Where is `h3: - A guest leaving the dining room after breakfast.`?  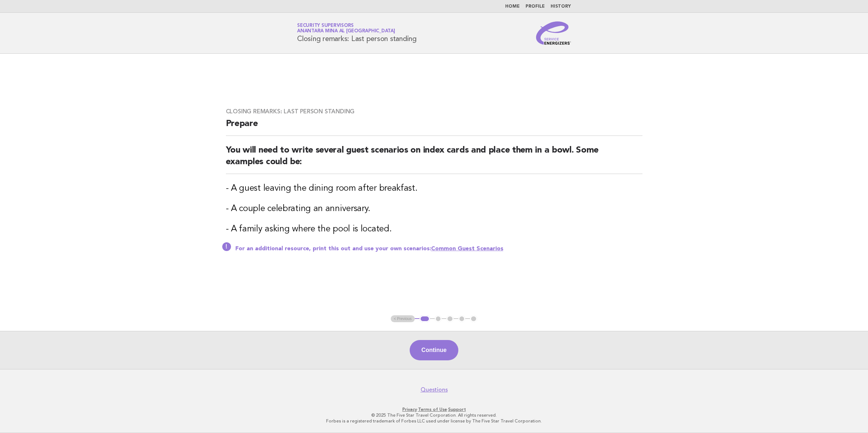 h3: - A guest leaving the dining room after breakfast. is located at coordinates (434, 189).